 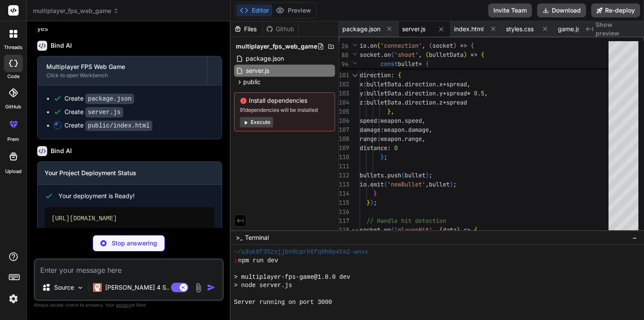 What do you see at coordinates (343, 84) in the screenshot?
I see `div: 102` at bounding box center [343, 84].